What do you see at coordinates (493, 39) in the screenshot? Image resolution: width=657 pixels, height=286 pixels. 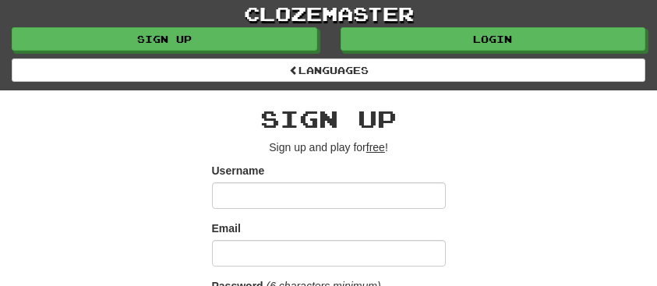 I see `a: Login` at bounding box center [493, 39].